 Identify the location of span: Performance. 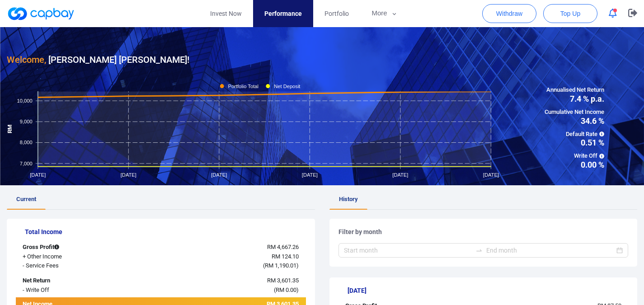
(283, 14).